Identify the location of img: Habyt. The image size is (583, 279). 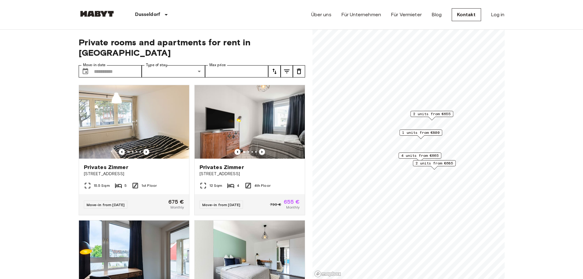
(97, 14).